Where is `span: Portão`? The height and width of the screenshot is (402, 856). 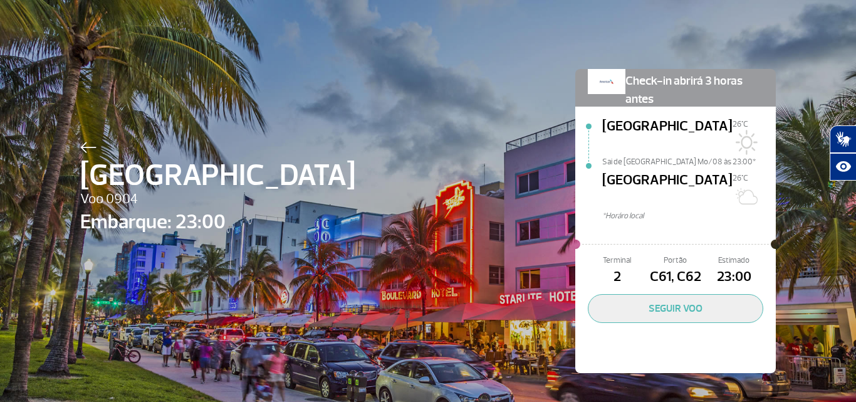 span: Portão is located at coordinates (675, 260).